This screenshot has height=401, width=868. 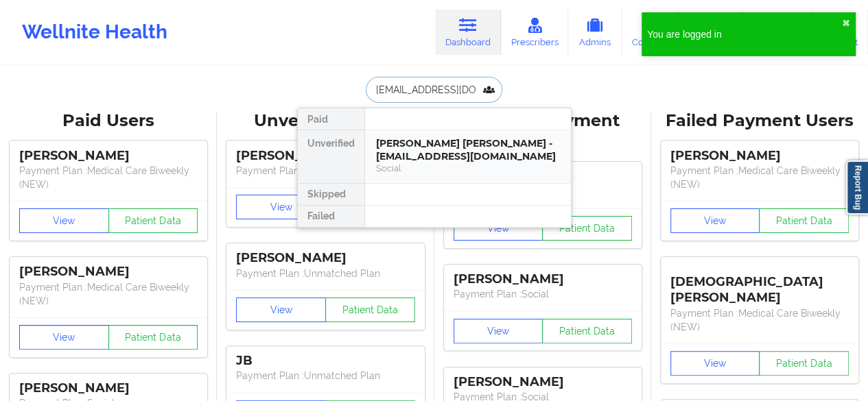 I want to click on div: Unverified, so click(x=331, y=157).